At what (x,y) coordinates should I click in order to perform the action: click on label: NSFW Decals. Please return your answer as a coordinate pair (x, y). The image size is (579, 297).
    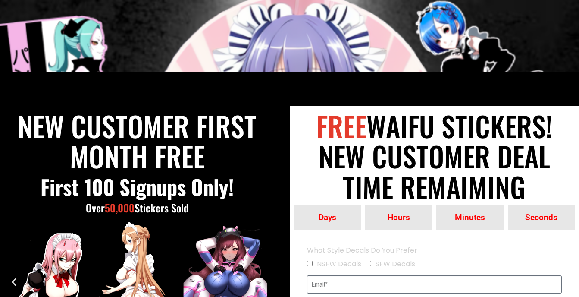
    Looking at the image, I should click on (339, 263).